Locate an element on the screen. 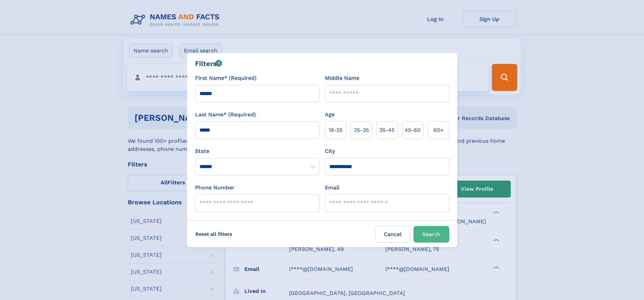 The height and width of the screenshot is (300, 644). label: Phone Number is located at coordinates (214, 188).